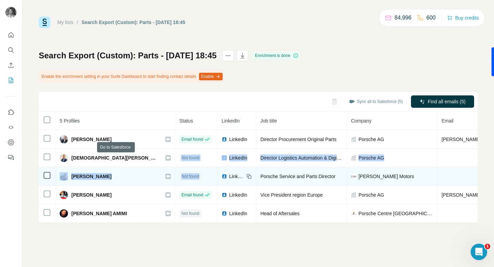 The image size is (494, 267). I want to click on span: Director Procurement Original Parts, so click(299, 139).